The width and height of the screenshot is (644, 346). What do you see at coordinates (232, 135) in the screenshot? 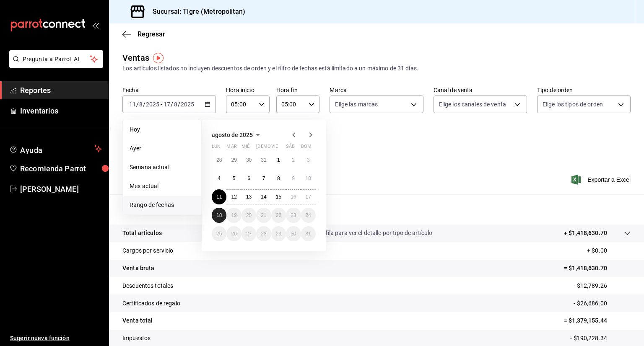
I see `span: agosto de 2025` at bounding box center [232, 135].